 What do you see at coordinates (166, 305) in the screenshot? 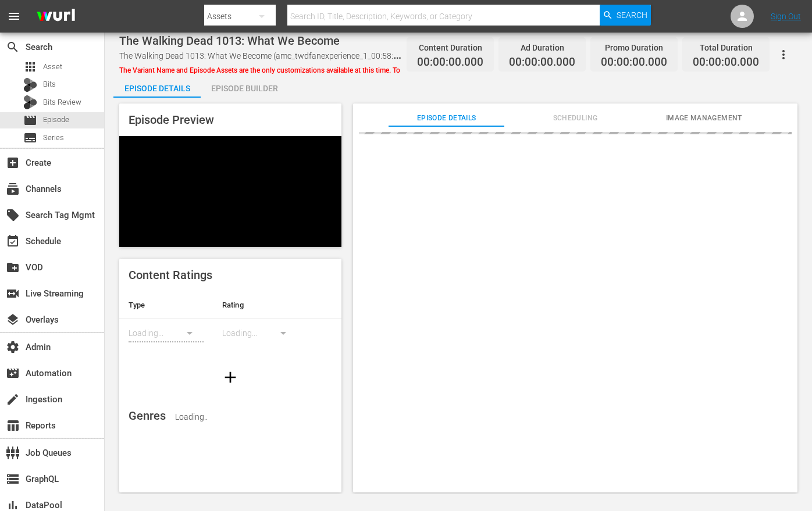
I see `th: Type` at bounding box center [166, 305].